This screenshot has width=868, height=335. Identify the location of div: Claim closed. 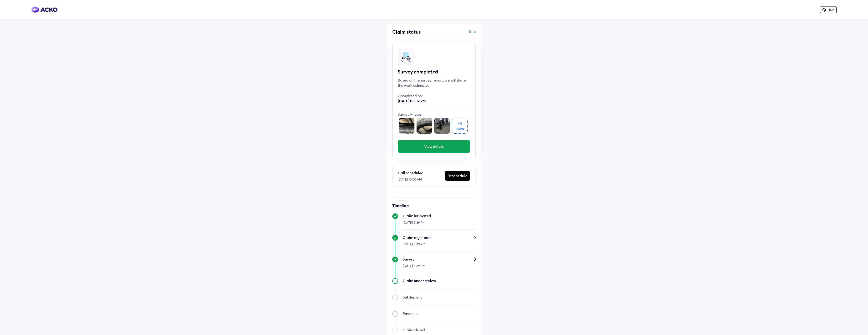
(439, 331).